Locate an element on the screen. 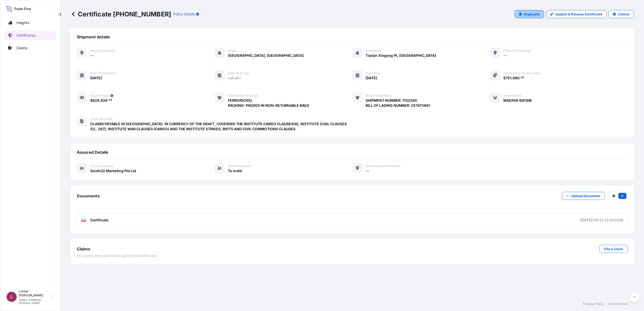 Image resolution: width=644 pixels, height=311 pixels. a: File a Claim is located at coordinates (614, 249).